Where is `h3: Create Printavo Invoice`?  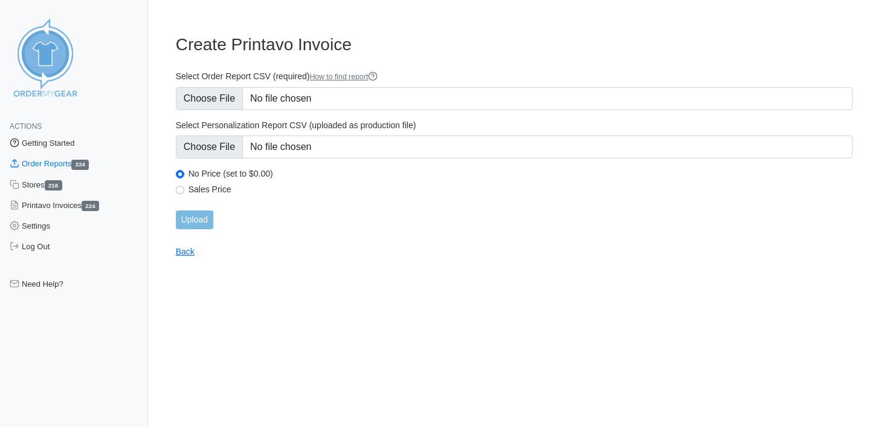 h3: Create Printavo Invoice is located at coordinates (514, 45).